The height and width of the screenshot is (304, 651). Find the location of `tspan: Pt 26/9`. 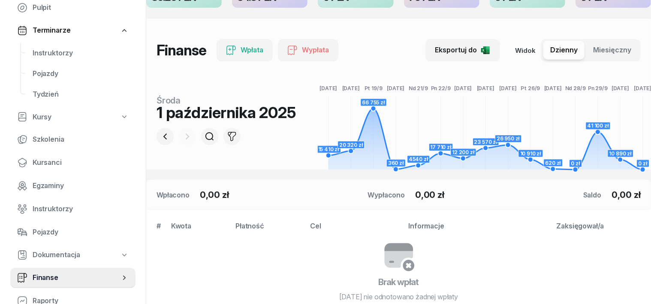

tspan: Pt 26/9 is located at coordinates (531, 88).